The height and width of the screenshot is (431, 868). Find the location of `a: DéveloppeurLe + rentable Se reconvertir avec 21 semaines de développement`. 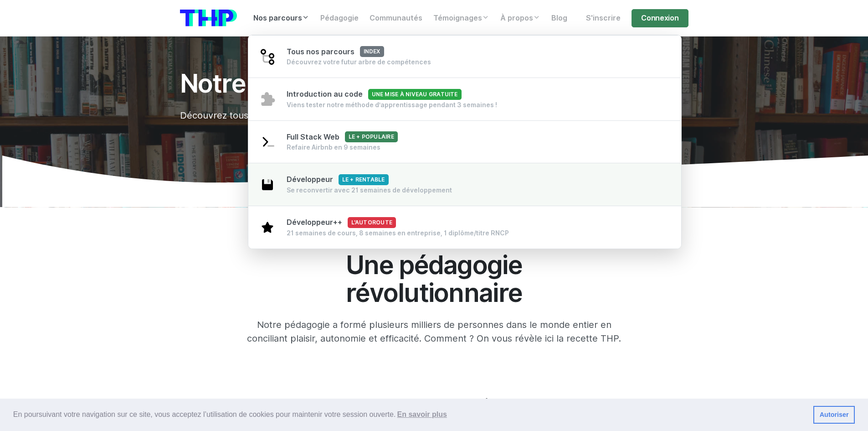

a: DéveloppeurLe + rentable Se reconvertir avec 21 semaines de développement is located at coordinates (465, 184).